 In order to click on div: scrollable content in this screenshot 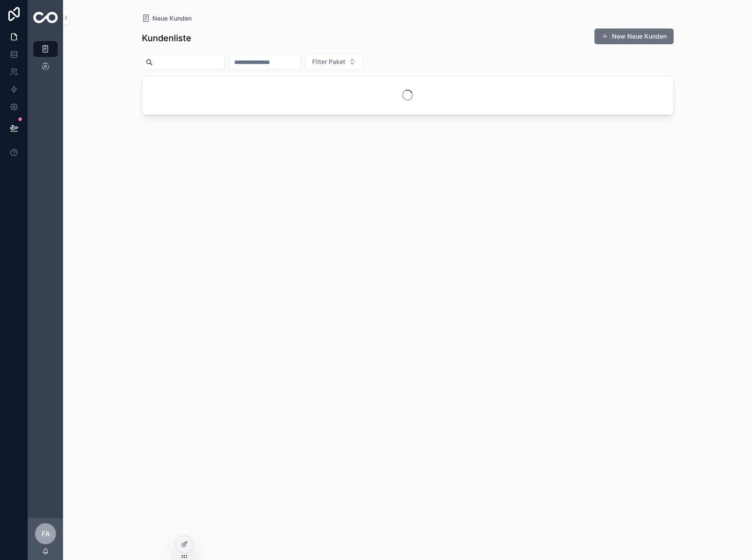, I will do `click(45, 61)`.